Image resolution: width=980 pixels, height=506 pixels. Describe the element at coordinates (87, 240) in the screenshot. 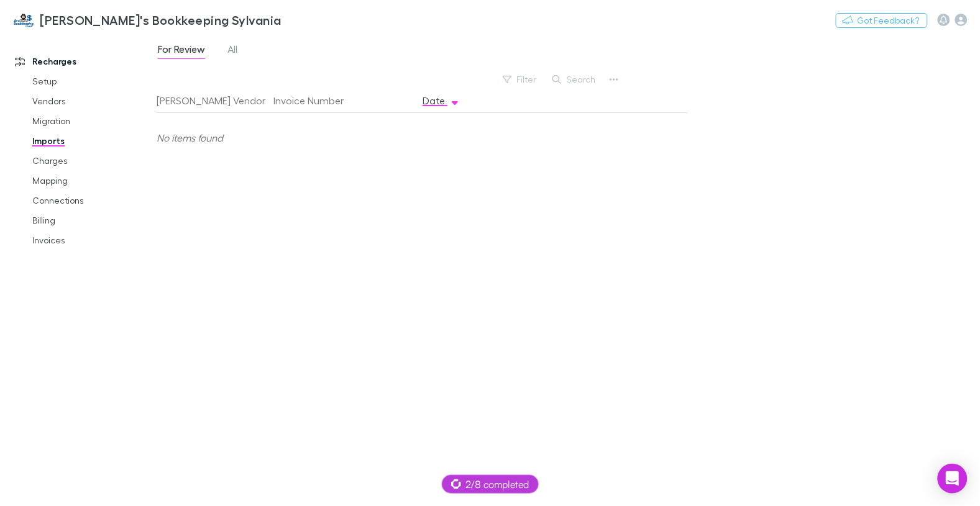

I see `a: Invoices` at that location.